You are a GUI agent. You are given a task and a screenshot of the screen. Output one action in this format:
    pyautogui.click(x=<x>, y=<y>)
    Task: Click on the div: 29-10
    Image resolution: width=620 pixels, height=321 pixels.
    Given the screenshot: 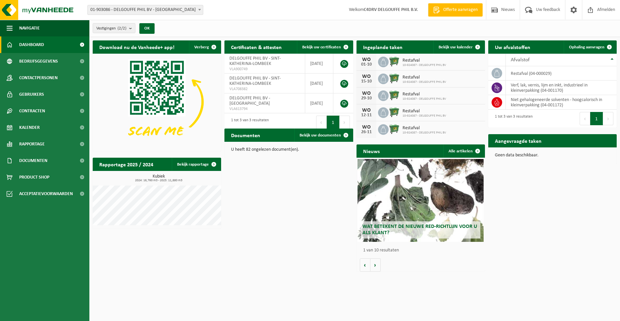 What is the action you would take?
    pyautogui.click(x=366, y=98)
    